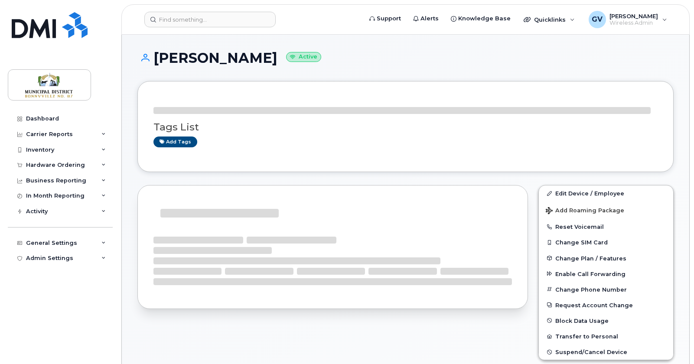  I want to click on span: Enable Call Forwarding, so click(590, 274).